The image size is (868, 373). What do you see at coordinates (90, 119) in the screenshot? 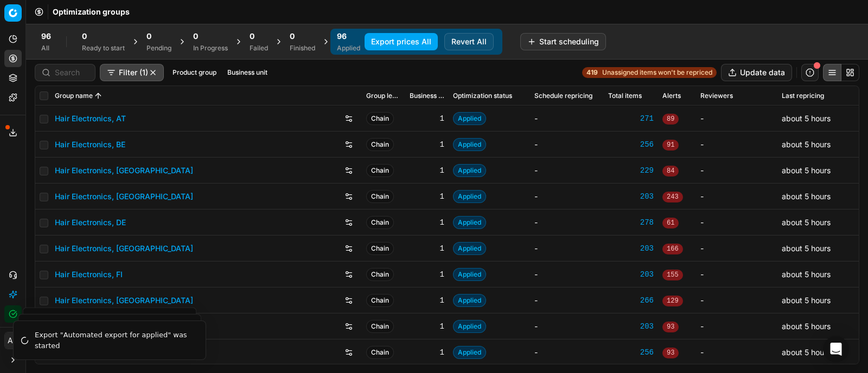
I see `a: Hair Electronics, AT` at bounding box center [90, 119].